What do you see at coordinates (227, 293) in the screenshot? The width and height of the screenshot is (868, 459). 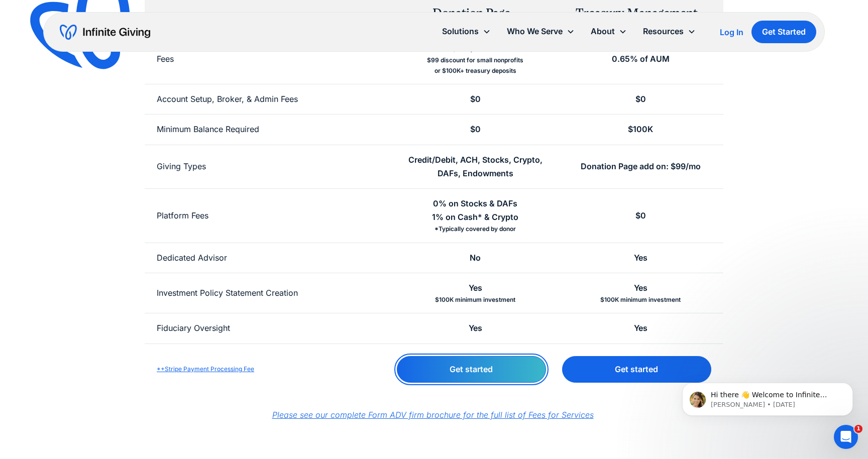 I see `div: Investment Policy Statement Creation` at bounding box center [227, 293].